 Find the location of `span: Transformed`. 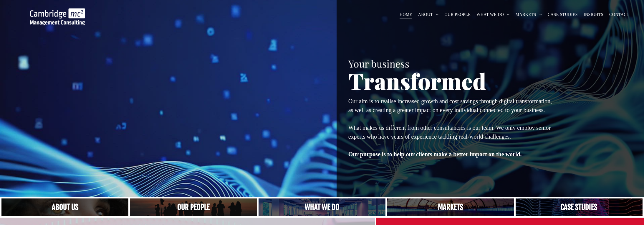

span: Transformed is located at coordinates (417, 81).